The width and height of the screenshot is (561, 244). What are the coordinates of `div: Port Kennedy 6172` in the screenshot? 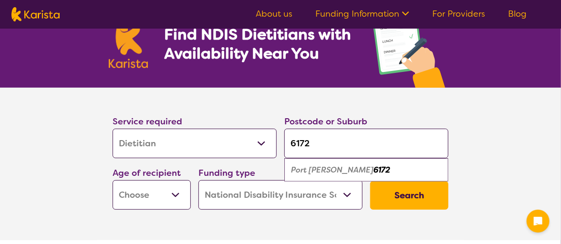 It's located at (367, 170).